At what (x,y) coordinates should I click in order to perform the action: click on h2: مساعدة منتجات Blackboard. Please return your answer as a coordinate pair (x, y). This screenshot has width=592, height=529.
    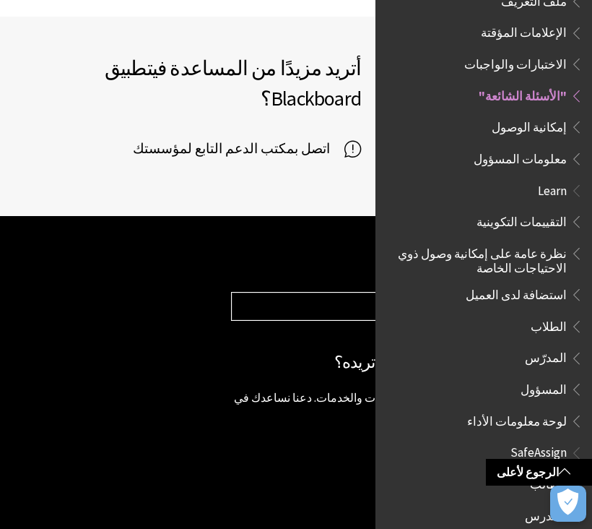
    Looking at the image, I should click on (404, 264).